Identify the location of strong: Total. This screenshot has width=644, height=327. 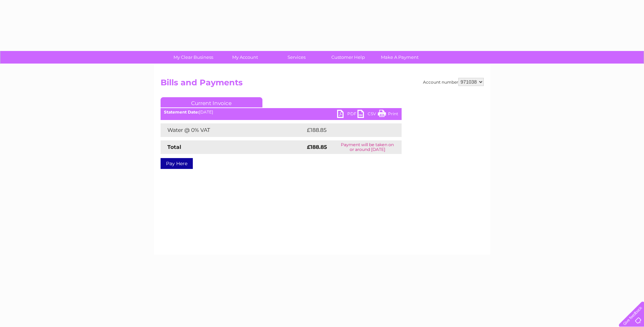
(174, 147).